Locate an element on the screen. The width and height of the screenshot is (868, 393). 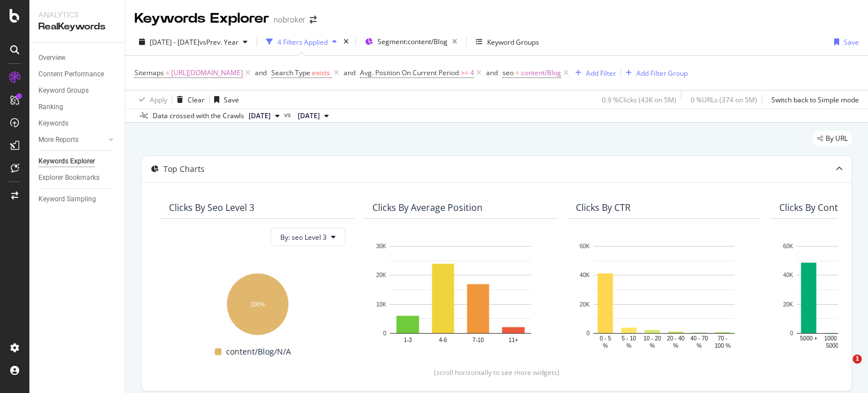
div: arrow-right-arrow-left is located at coordinates (313, 20).